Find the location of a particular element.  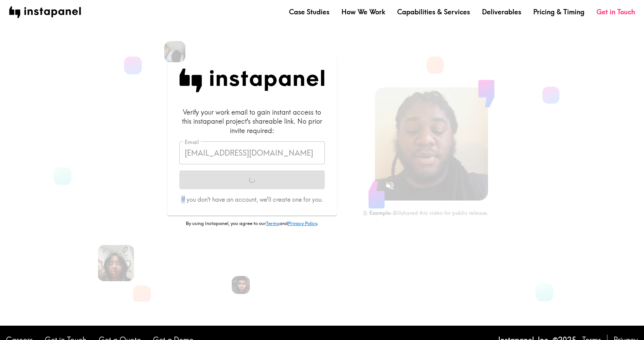

a: Capabilities & Services is located at coordinates (434, 12).